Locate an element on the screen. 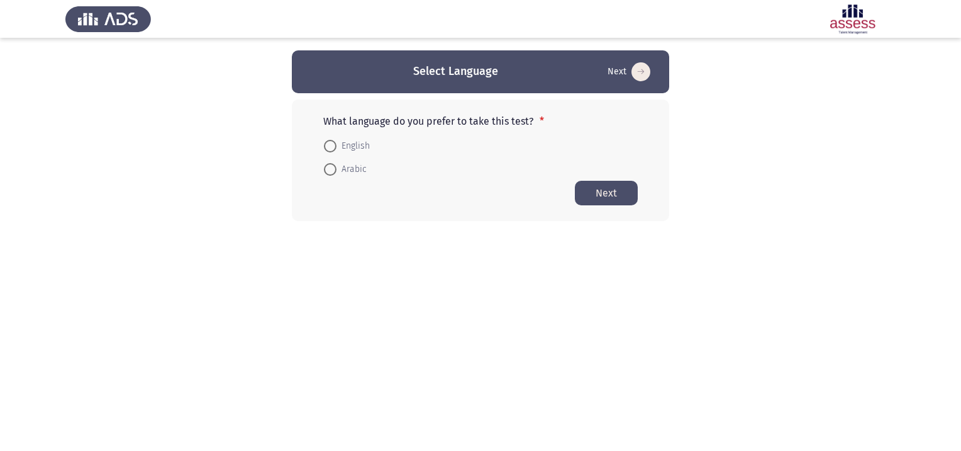 Image resolution: width=961 pixels, height=451 pixels. span: Arabic is located at coordinates (352, 169).